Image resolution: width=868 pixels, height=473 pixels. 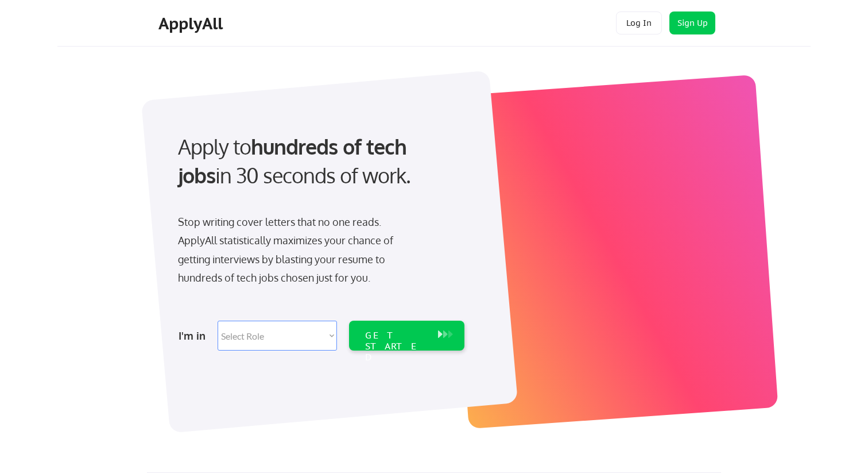 I want to click on button: Log In, so click(x=638, y=23).